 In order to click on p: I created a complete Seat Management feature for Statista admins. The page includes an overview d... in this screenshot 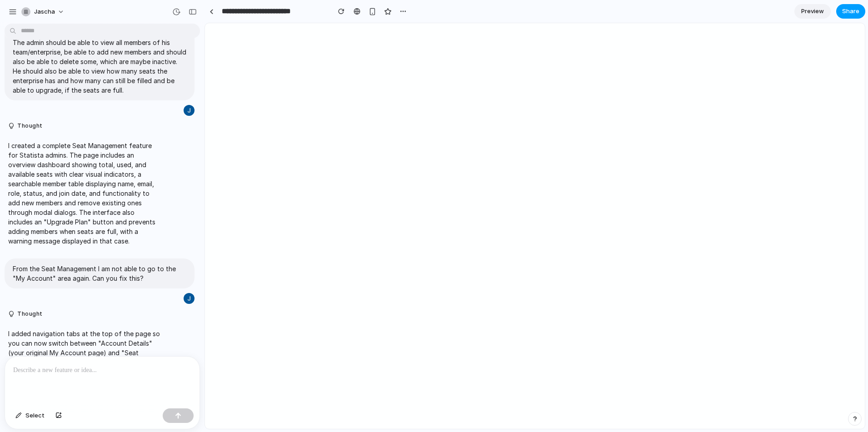, I will do `click(84, 193)`.